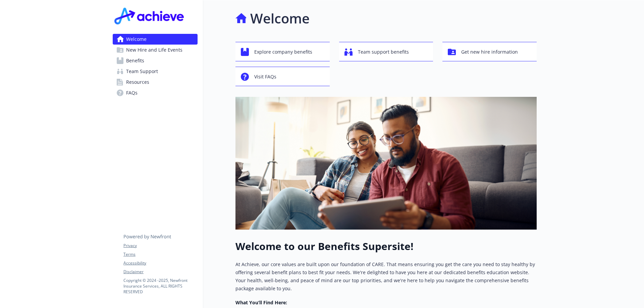 Image resolution: width=644 pixels, height=308 pixels. What do you see at coordinates (384, 52) in the screenshot?
I see `span: Team support benefits` at bounding box center [384, 52].